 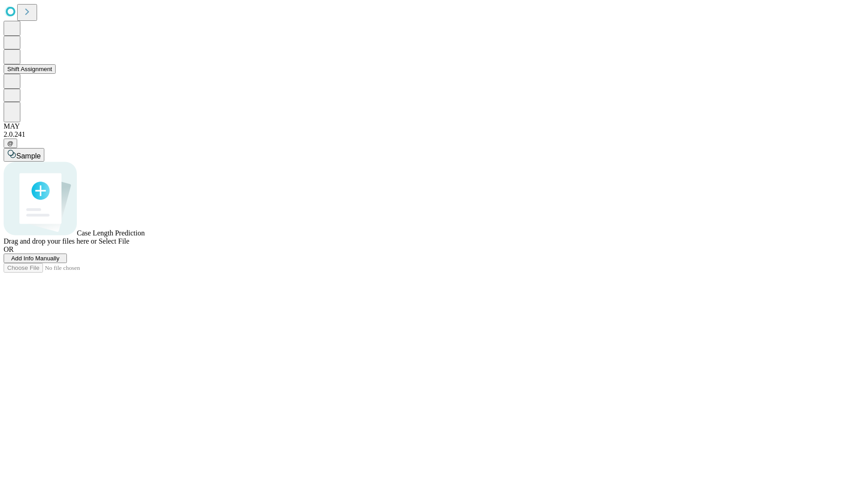 What do you see at coordinates (50, 240) in the screenshot?
I see `span: Drag and drop your files here or` at bounding box center [50, 240].